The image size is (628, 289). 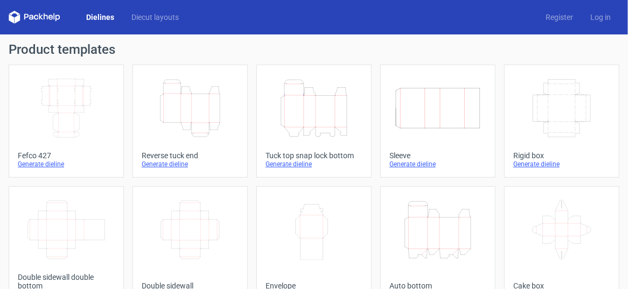 What do you see at coordinates (155, 17) in the screenshot?
I see `a: Diecut layouts` at bounding box center [155, 17].